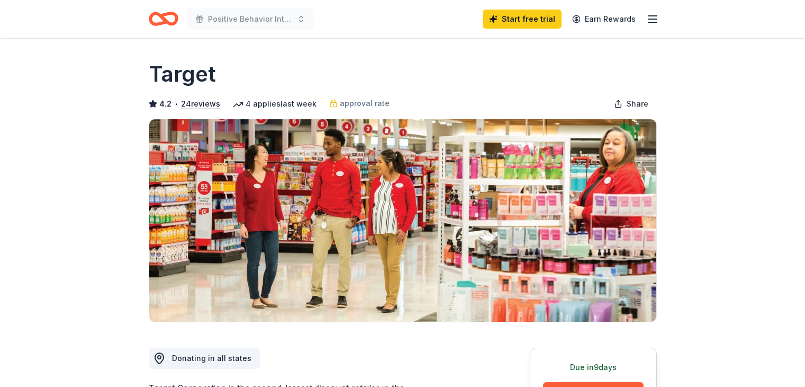  Describe the element at coordinates (594, 367) in the screenshot. I see `div: Due in 9 days` at that location.